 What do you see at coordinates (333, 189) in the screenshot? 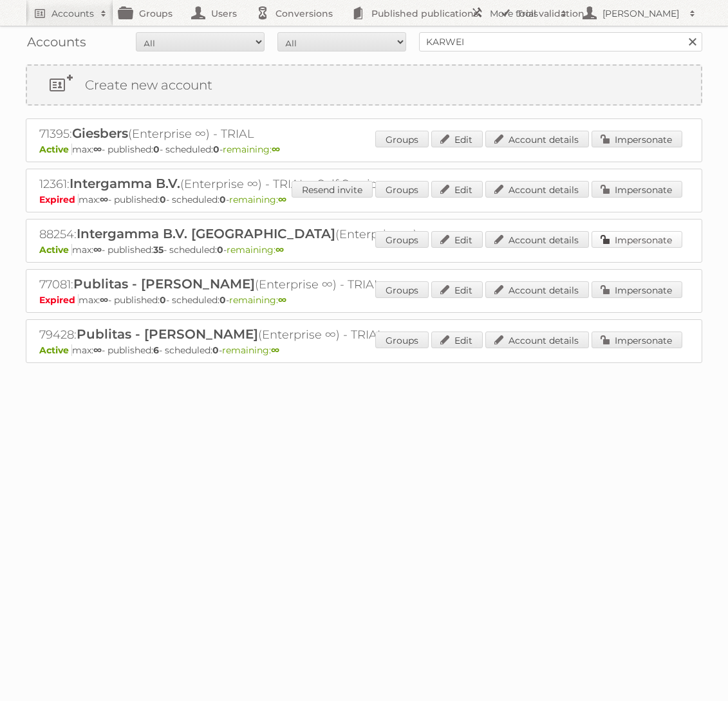
I see `a: Resend invite` at bounding box center [333, 189].